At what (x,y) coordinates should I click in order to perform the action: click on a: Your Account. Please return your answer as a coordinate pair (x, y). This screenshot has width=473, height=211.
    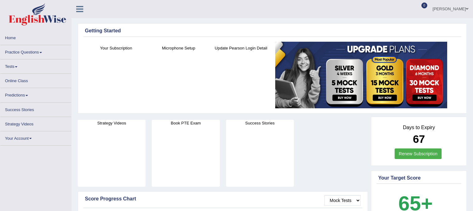
    Looking at the image, I should click on (36, 137).